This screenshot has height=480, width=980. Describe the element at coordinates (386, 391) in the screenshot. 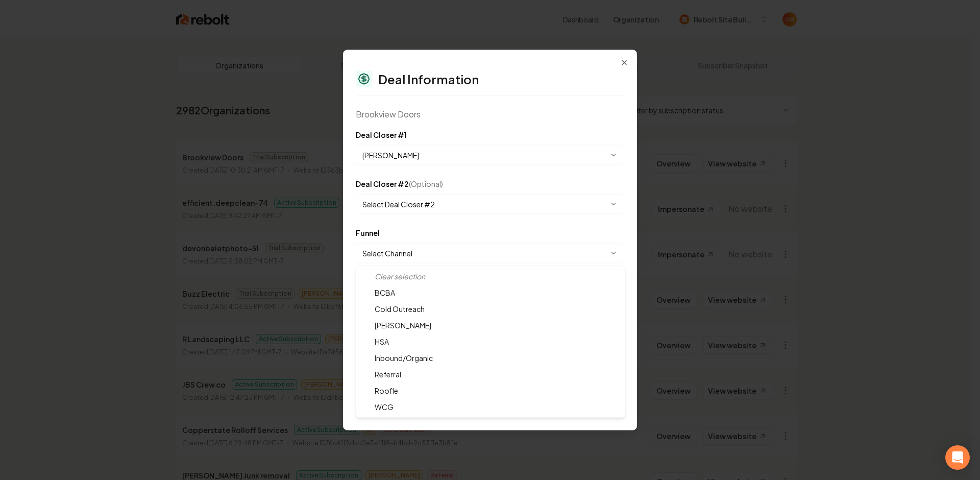

I see `span: Roofle` at that location.